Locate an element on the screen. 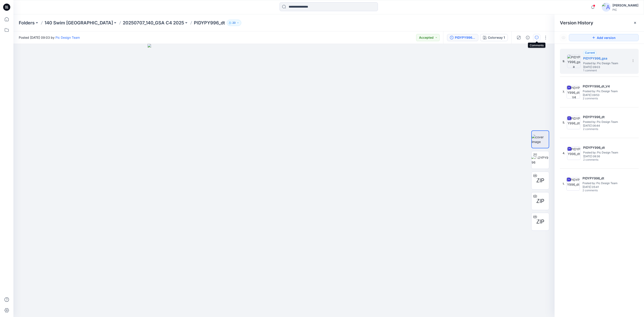 This screenshot has width=644, height=317. p: PIDYPY996_dt is located at coordinates (209, 23).